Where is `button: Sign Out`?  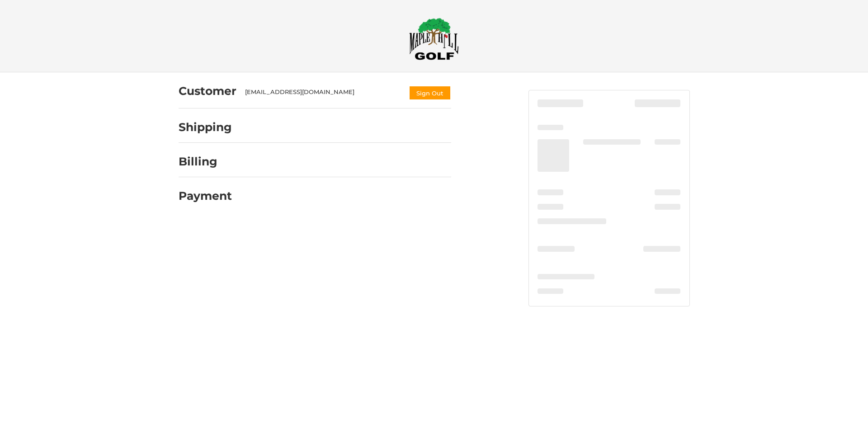
button: Sign Out is located at coordinates (430, 93).